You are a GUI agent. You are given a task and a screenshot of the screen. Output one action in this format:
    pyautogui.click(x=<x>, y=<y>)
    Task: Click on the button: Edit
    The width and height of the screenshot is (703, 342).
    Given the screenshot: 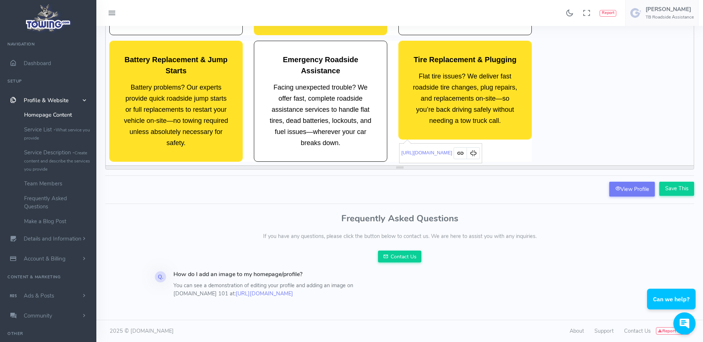 What is the action you would take?
    pyautogui.click(x=460, y=153)
    